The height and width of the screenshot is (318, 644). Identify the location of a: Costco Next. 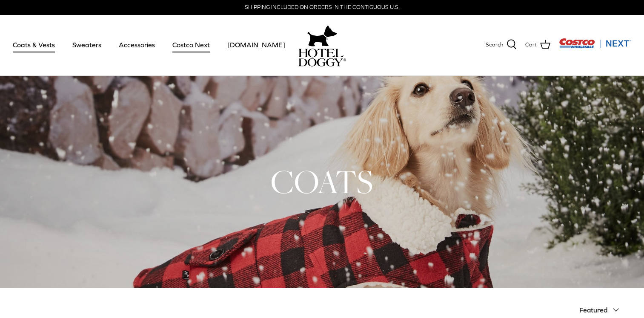
(191, 45).